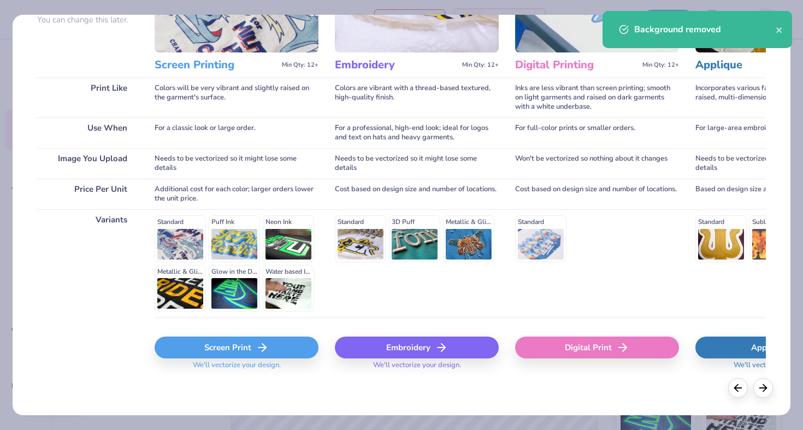 This screenshot has height=430, width=803. Describe the element at coordinates (87, 263) in the screenshot. I see `div: Variants` at that location.